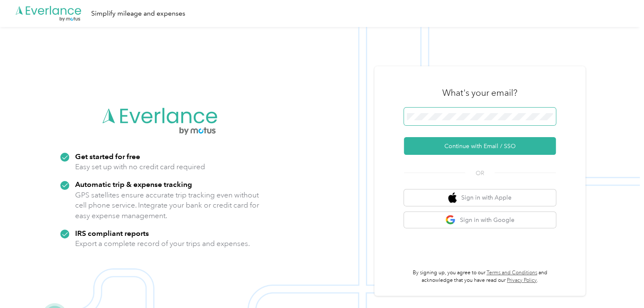 The image size is (644, 308). Describe the element at coordinates (480, 92) in the screenshot. I see `h3: What's your email?` at that location.